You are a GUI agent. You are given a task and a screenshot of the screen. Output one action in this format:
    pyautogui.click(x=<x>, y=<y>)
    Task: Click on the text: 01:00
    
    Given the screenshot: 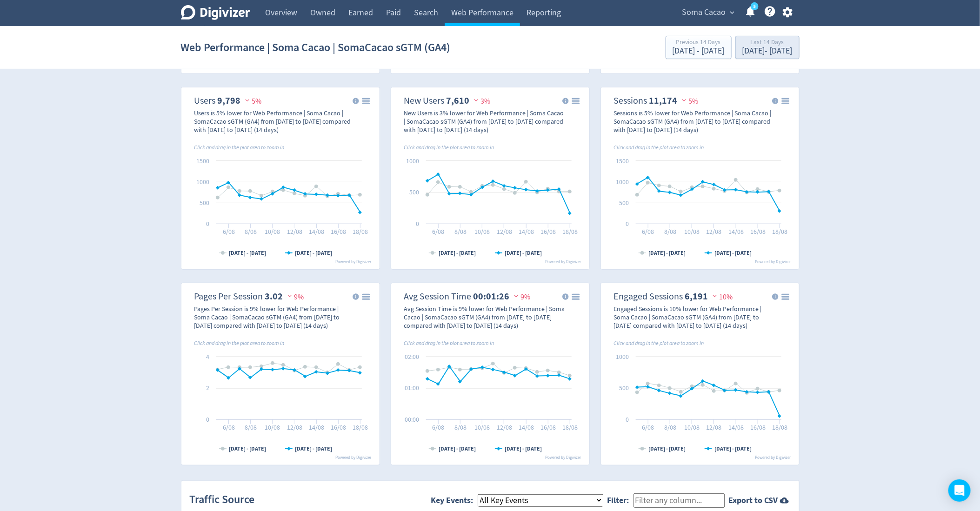 What is the action you would take?
    pyautogui.click(x=412, y=388)
    